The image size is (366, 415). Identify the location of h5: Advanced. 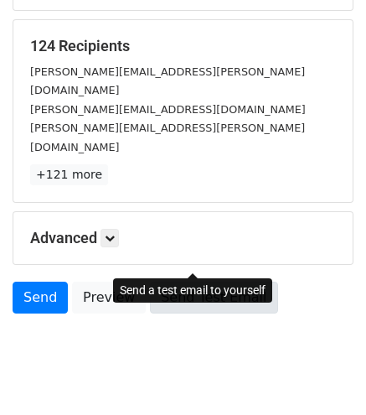
(183, 238).